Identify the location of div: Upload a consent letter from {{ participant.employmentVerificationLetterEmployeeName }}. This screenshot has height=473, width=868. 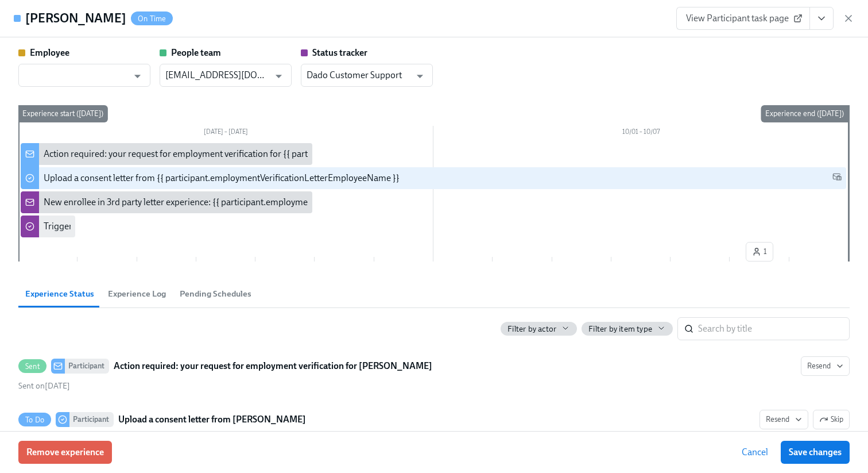
(221, 178).